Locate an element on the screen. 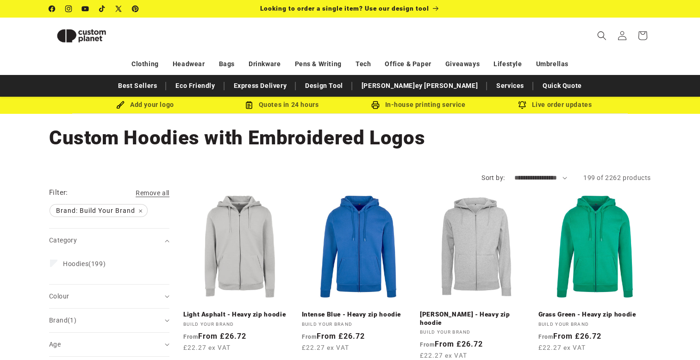 The image size is (700, 360). a: Giveaways is located at coordinates (463, 64).